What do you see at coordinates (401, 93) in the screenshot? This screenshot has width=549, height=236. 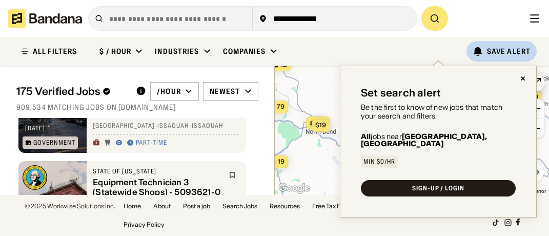 I see `div: Set search alert` at bounding box center [401, 93].